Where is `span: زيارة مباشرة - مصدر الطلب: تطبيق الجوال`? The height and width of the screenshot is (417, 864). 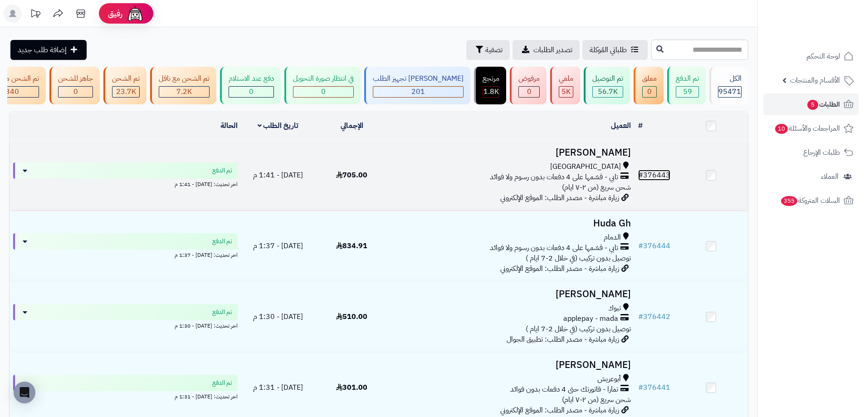 span: زيارة مباشرة - مصدر الطلب: تطبيق الجوال is located at coordinates (563, 339).